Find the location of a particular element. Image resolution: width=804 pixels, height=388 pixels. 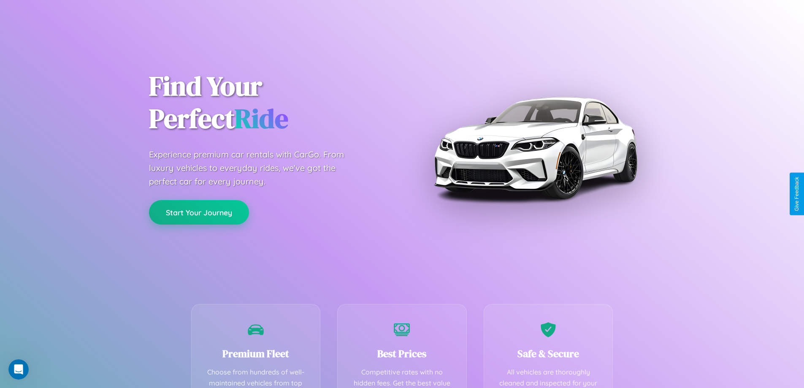

h3: Safe & Secure is located at coordinates (548, 353).